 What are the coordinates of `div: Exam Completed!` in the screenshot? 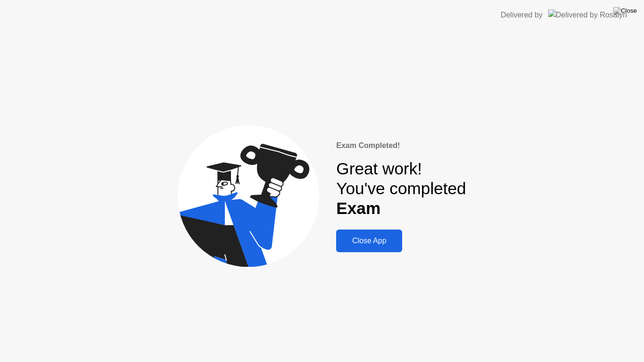 It's located at (401, 146).